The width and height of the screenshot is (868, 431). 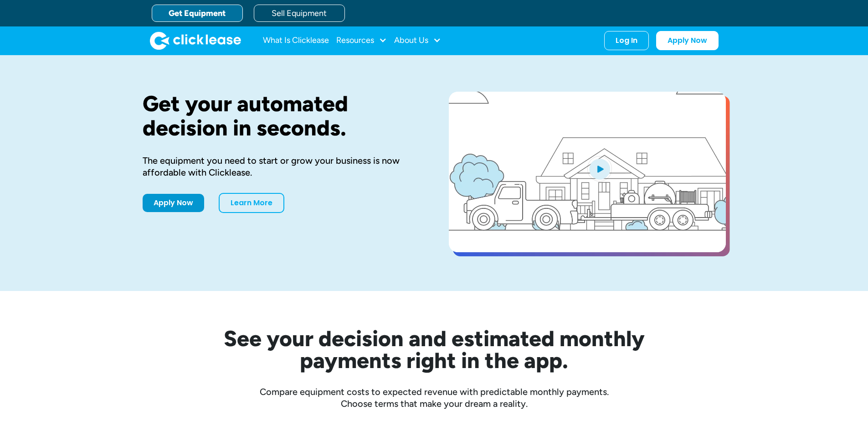 I want to click on a: Get Equipment, so click(x=197, y=13).